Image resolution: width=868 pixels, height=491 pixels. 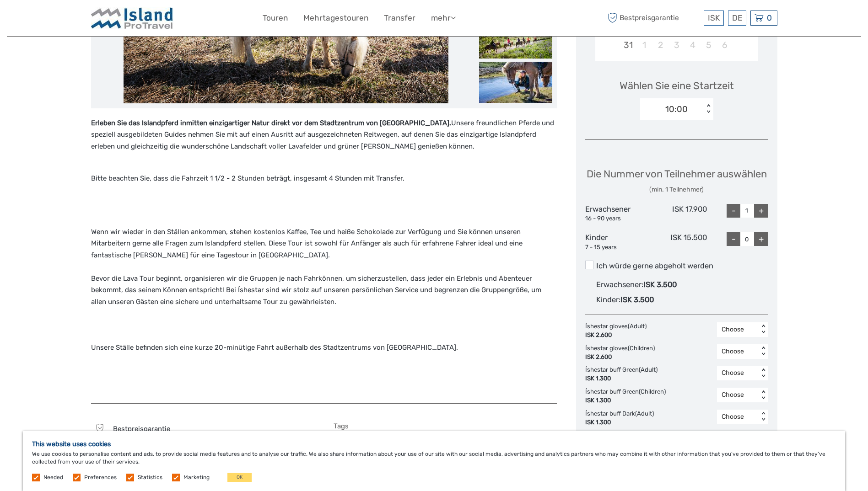 I want to click on img: c785db72cb354a3c98deba6e1d2bc21d_slider_thumbnail.jpg, so click(x=516, y=82).